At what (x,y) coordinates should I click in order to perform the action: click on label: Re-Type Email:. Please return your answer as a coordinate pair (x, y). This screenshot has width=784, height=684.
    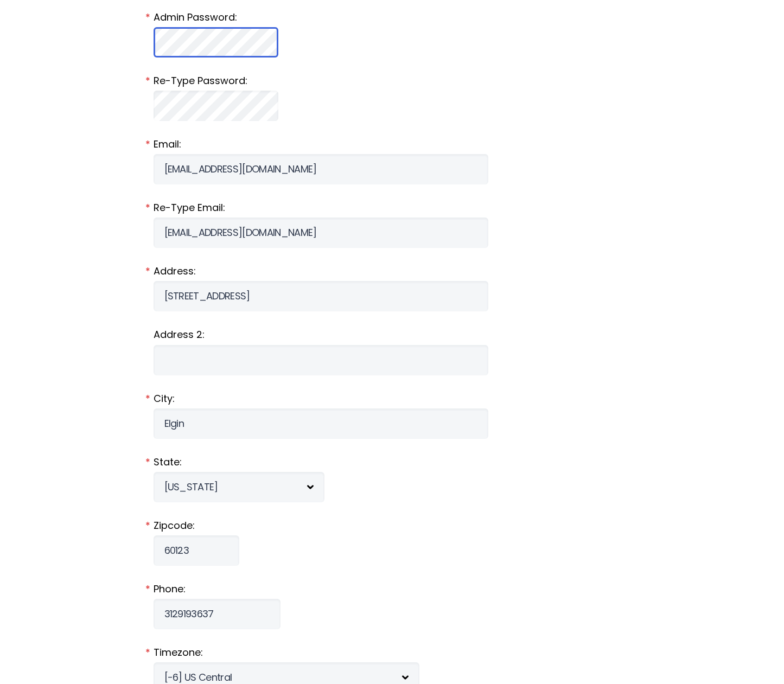
    Looking at the image, I should click on (392, 208).